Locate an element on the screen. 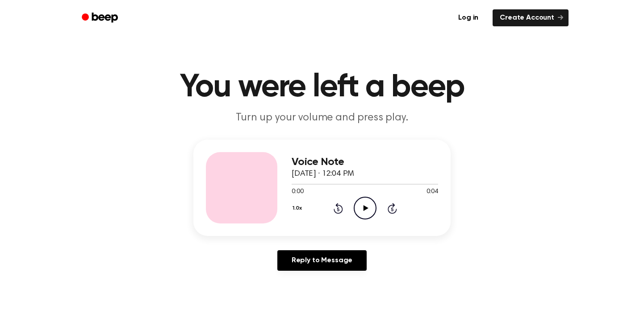 This screenshot has height=314, width=644. span: 0:04 is located at coordinates (433, 192).